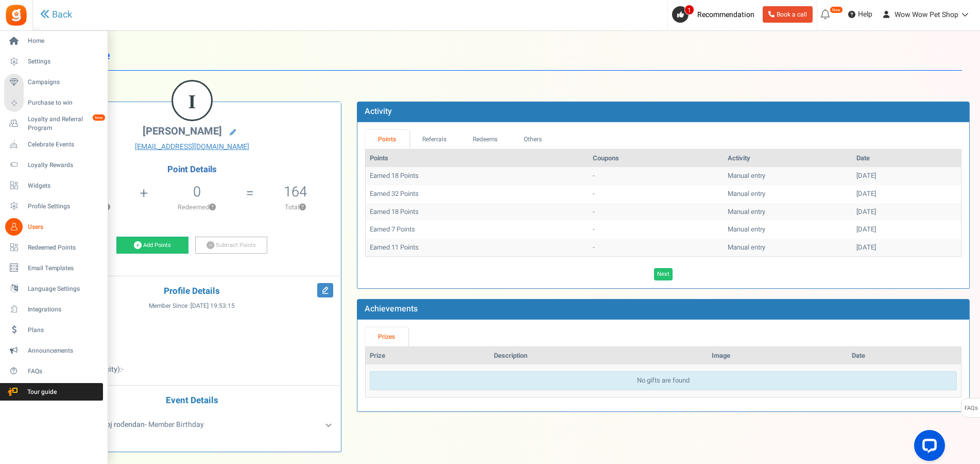  I want to click on a: Campaigns, so click(54, 82).